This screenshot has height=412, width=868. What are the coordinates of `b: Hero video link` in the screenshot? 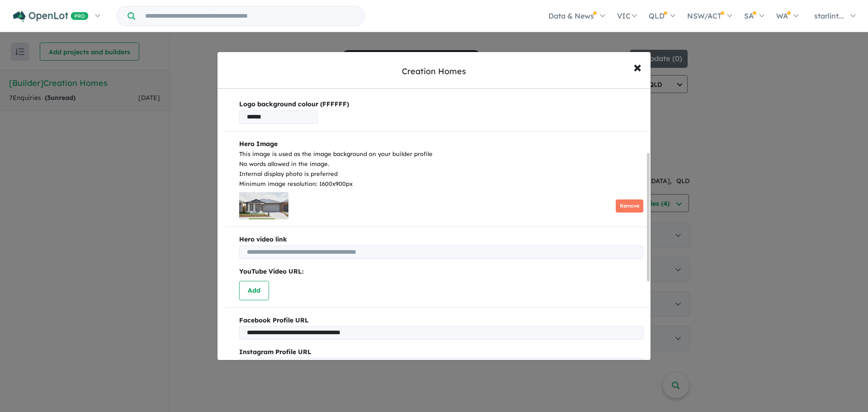 It's located at (441, 240).